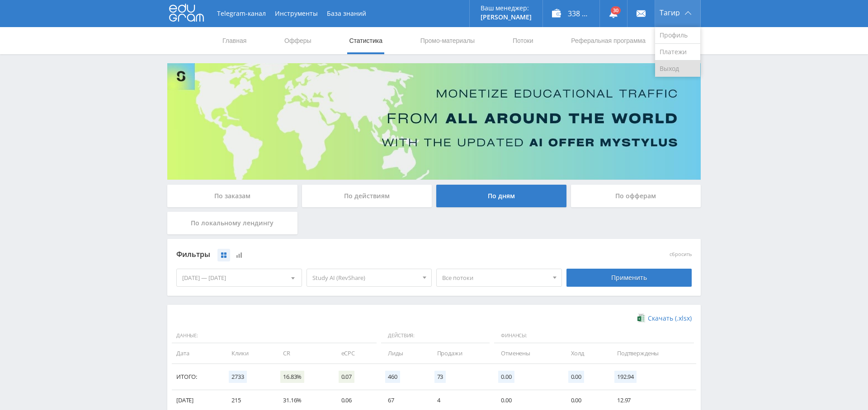 This screenshot has height=410, width=868. Describe the element at coordinates (585, 354) in the screenshot. I see `td: Холд` at that location.